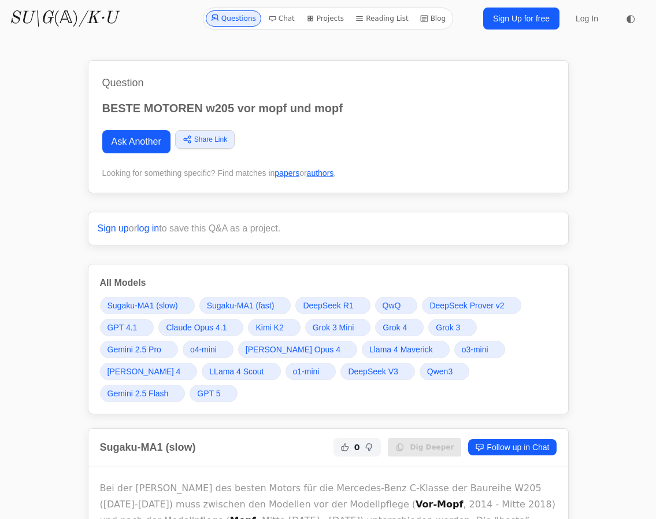  Describe the element at coordinates (138, 393) in the screenshot. I see `span: Gemini 2.5 Flash` at that location.